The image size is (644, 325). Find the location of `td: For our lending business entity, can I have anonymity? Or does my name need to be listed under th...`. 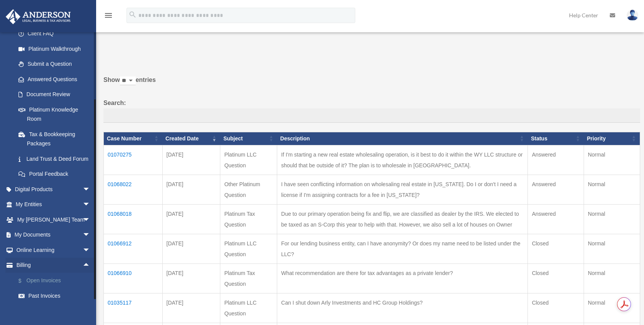

td: For our lending business entity, can I have anonymity? Or does my name need to be listed under th... is located at coordinates (402, 249).